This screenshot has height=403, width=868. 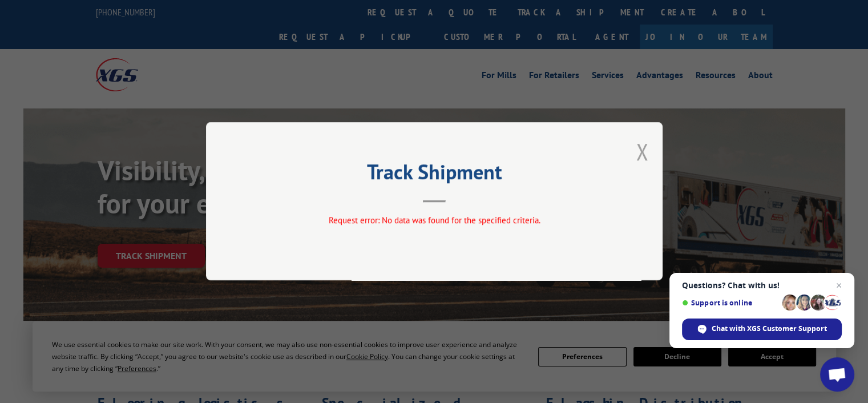 What do you see at coordinates (839, 286) in the screenshot?
I see `span: Close chat` at bounding box center [839, 286].